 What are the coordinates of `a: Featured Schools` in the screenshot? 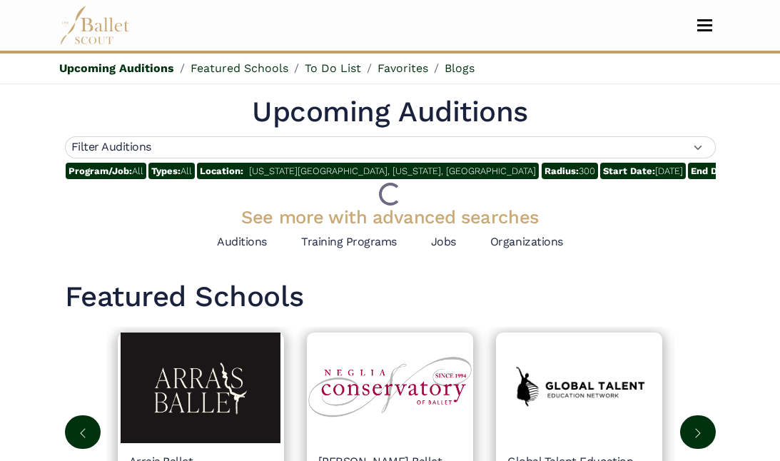 It's located at (239, 68).